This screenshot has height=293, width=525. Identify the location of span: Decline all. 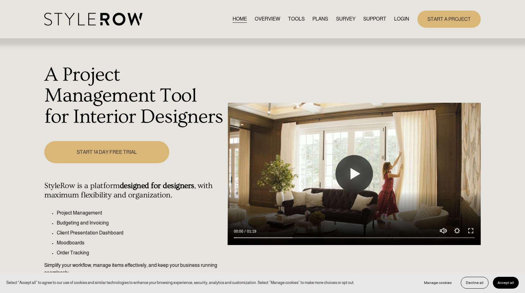
(475, 283).